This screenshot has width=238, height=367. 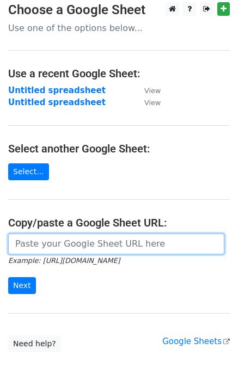 I want to click on a: Google Sheets, so click(x=196, y=341).